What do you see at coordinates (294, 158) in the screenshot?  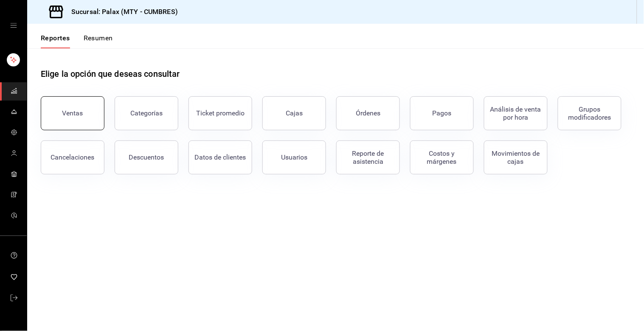 I see `button: Usuarios` at bounding box center [294, 158].